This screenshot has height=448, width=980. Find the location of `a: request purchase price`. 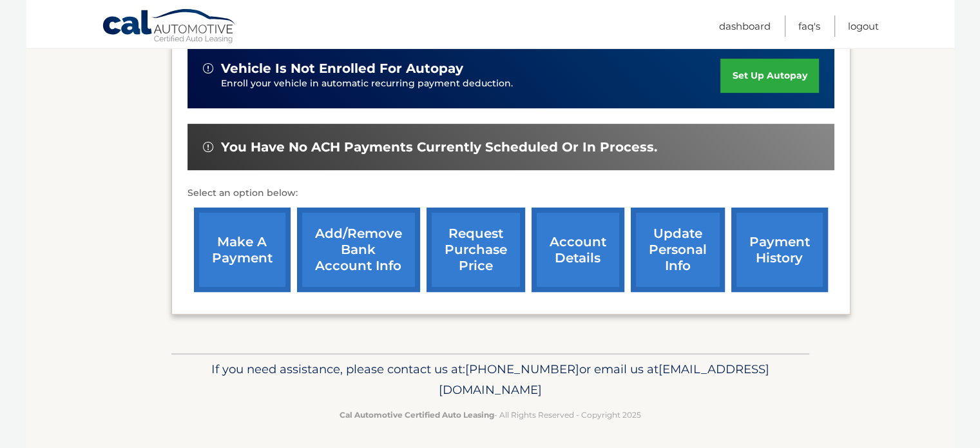

a: request purchase price is located at coordinates (476, 250).